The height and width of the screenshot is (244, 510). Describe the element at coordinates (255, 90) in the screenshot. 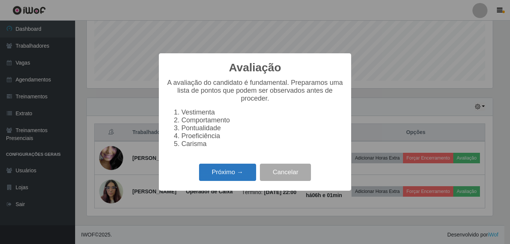

I see `p: A avaliação do candidato é fundamental. Preparamos uma lista de pontos que podem ser observados a...` at that location.